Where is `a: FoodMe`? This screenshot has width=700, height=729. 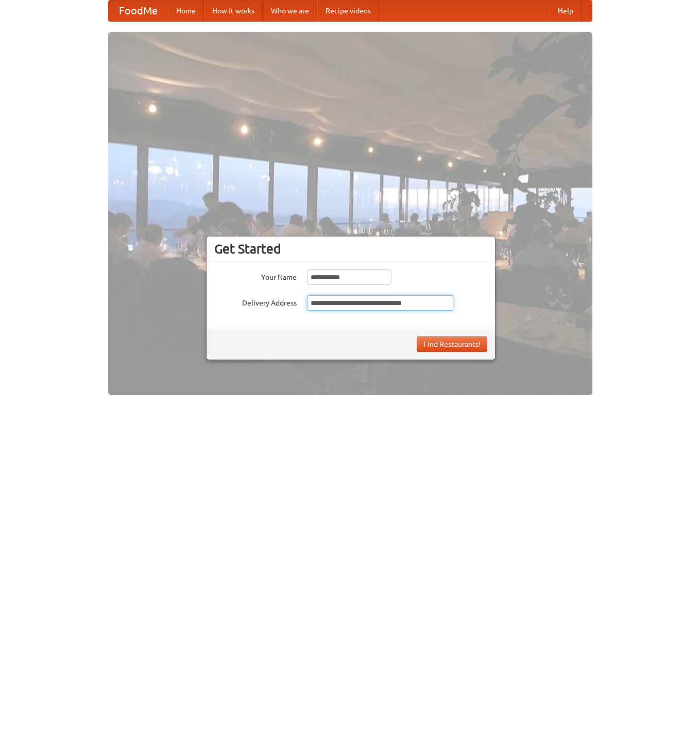
a: FoodMe is located at coordinates (138, 11).